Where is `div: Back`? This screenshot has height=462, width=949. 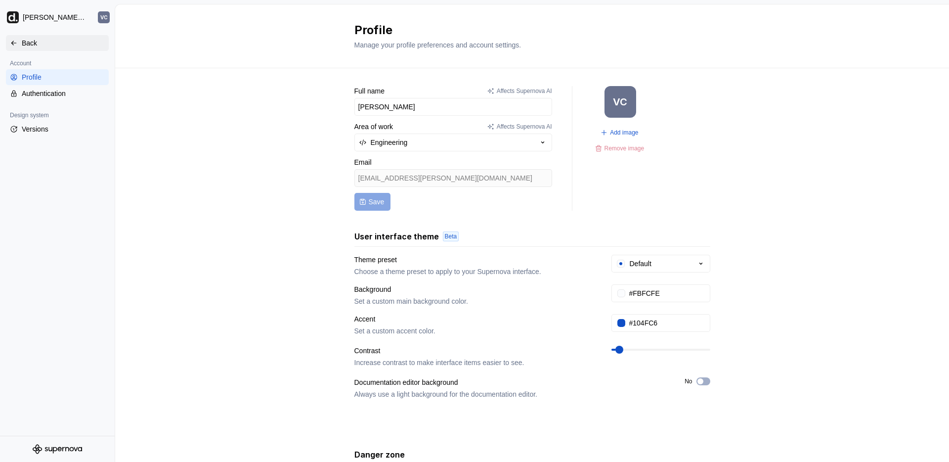
div: Back is located at coordinates (63, 43).